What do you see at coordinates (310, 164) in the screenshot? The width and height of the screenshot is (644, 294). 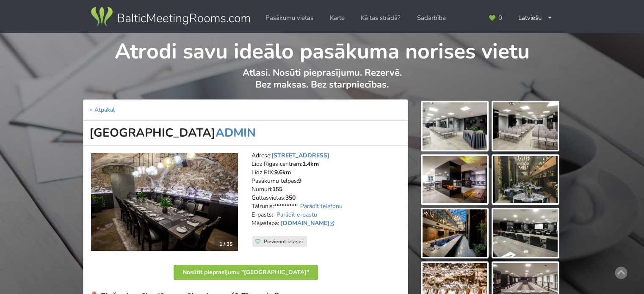 I see `strong: 1.4km` at bounding box center [310, 164].